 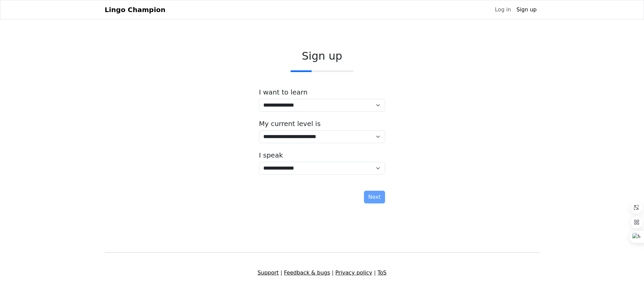 What do you see at coordinates (307, 273) in the screenshot?
I see `a: Feedback & bugs` at bounding box center [307, 273].